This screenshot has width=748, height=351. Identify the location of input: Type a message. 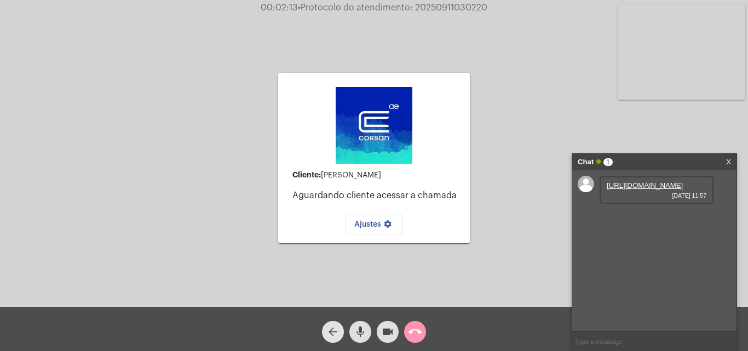
(655, 341).